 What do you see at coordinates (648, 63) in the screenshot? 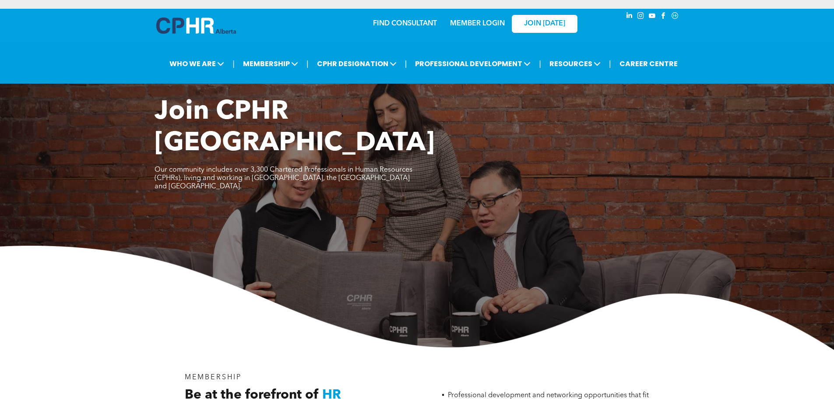
I see `a: CAREER CENTRE` at bounding box center [648, 63].